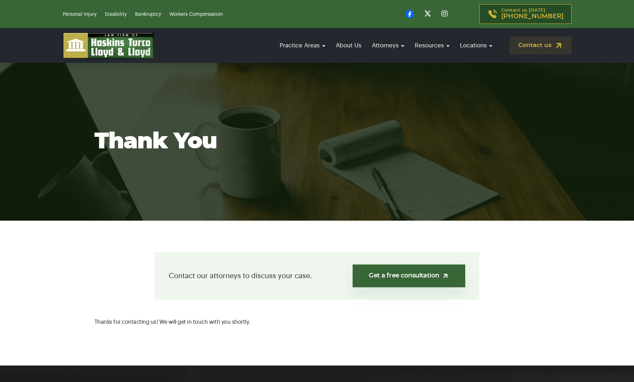 This screenshot has height=382, width=634. I want to click on h1: Thank You, so click(317, 142).